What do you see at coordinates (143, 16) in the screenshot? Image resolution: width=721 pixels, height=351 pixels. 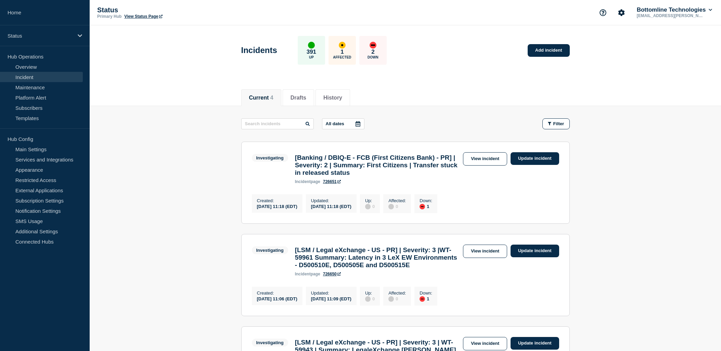 I see `a: View Status Page` at bounding box center [143, 16].